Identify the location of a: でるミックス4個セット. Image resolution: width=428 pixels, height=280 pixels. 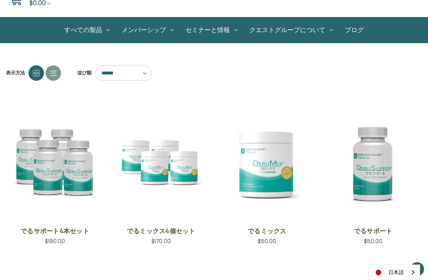
(161, 231).